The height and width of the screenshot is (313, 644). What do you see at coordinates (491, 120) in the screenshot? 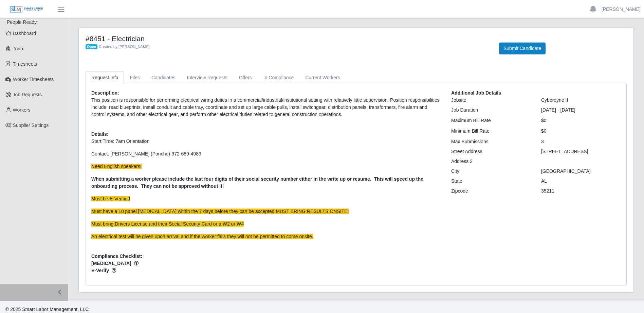
I see `div: Maximum Bill Rate` at bounding box center [491, 120].